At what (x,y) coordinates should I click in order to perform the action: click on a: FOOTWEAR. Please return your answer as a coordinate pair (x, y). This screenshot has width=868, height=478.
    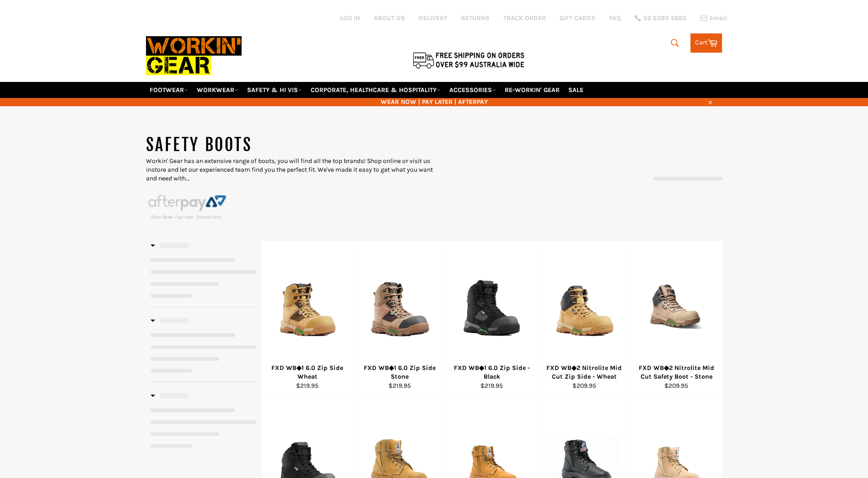
    Looking at the image, I should click on (169, 89).